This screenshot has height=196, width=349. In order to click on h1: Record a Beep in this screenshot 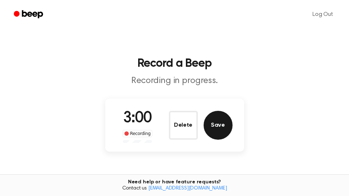, I will do `click(174, 64)`.